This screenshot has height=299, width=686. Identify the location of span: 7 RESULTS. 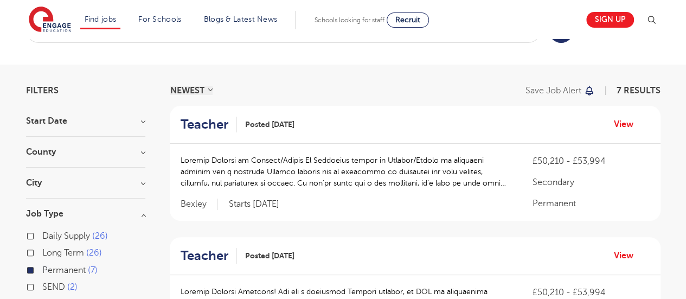
(638, 91).